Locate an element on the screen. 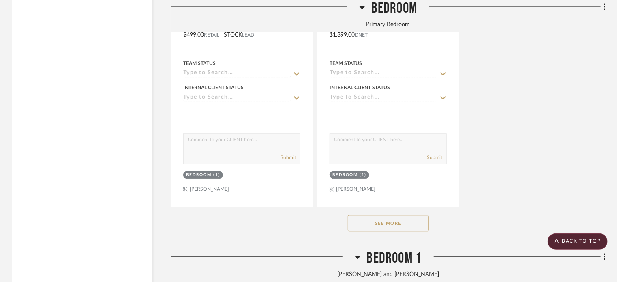 This screenshot has width=617, height=282. span: Bedroom 1 is located at coordinates (395, 258).